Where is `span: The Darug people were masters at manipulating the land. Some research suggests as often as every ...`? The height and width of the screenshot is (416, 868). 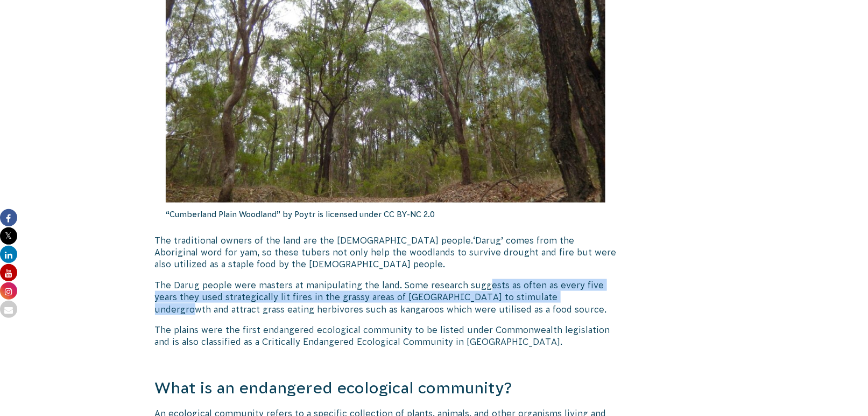 span: The Darug people were masters at manipulating the land. Some research suggests as often as every ... is located at coordinates (381, 297).